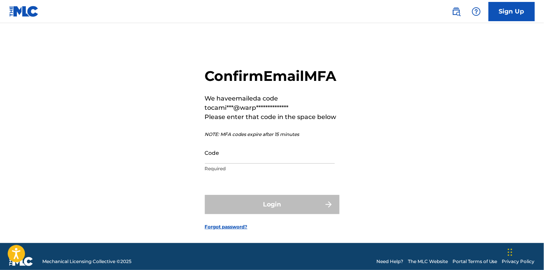  Describe the element at coordinates (476, 12) in the screenshot. I see `div: Help` at that location.